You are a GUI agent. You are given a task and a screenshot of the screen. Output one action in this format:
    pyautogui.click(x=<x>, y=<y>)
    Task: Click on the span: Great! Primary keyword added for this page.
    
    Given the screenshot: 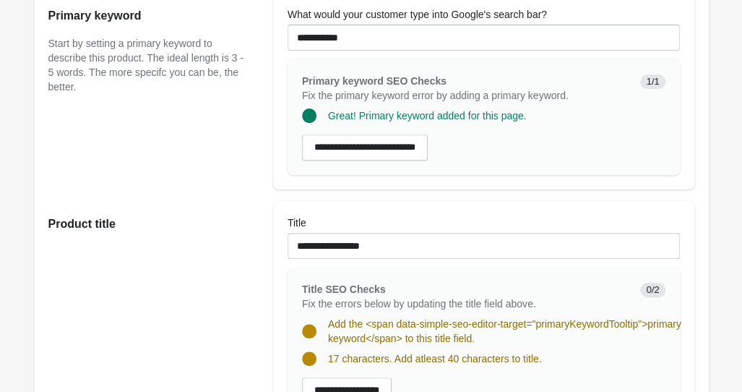 What is the action you would take?
    pyautogui.click(x=427, y=116)
    